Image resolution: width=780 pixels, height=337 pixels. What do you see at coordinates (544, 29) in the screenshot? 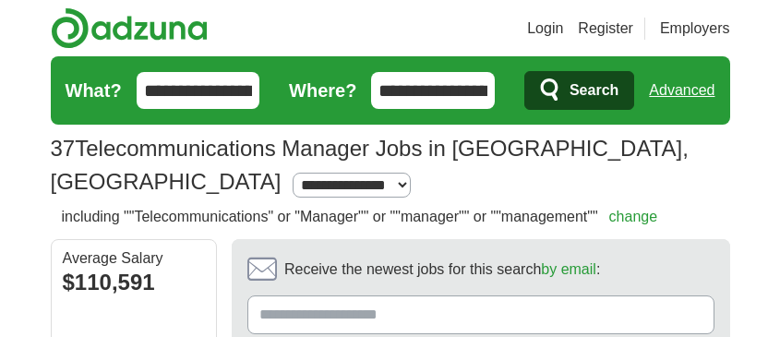
I see `a: Login` at bounding box center [544, 29].